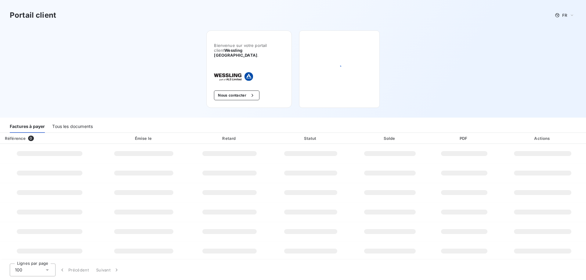  I want to click on span: Bienvenue sur votre portail client ., so click(249, 50).